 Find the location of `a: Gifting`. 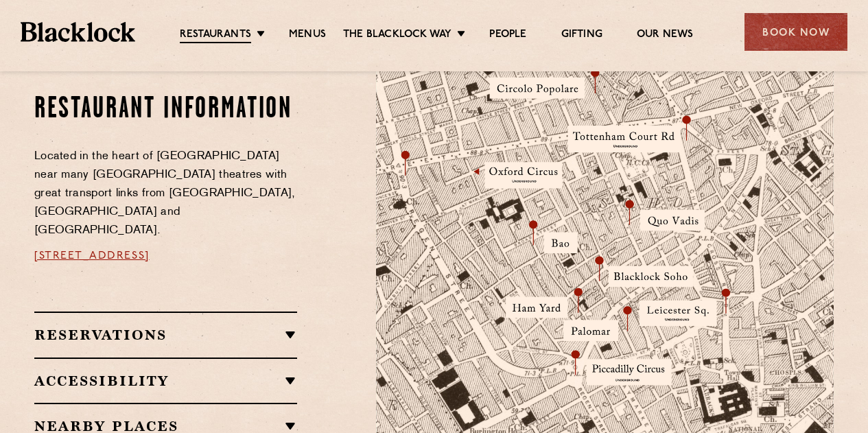

a: Gifting is located at coordinates (582, 35).